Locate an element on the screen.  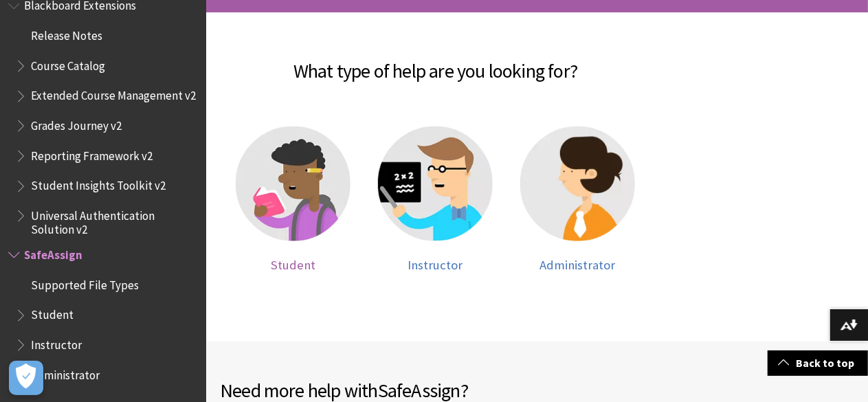
button: Open Preferences is located at coordinates (26, 378).